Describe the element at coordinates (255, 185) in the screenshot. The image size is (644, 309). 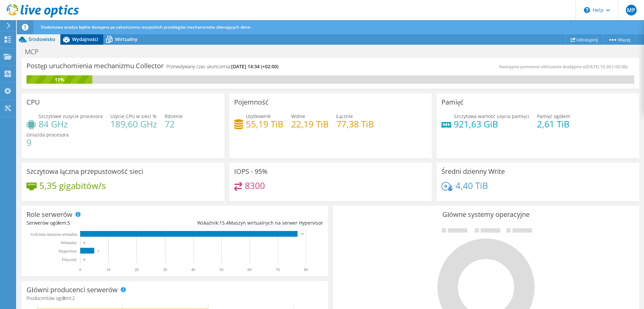
I see `h4: 8300` at that location.